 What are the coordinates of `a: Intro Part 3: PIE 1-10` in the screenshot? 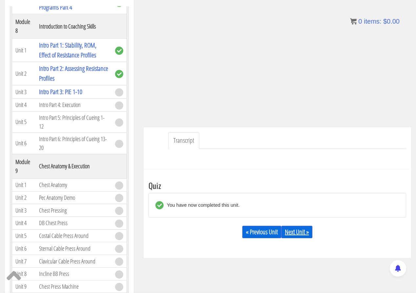 It's located at (61, 92).